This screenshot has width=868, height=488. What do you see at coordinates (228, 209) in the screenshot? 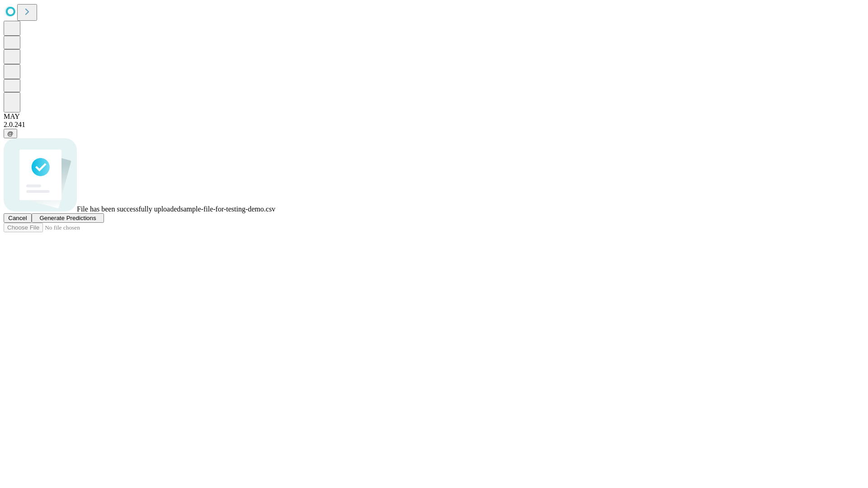
I see `span: sample-file-for-testing-demo.csv` at bounding box center [228, 209].